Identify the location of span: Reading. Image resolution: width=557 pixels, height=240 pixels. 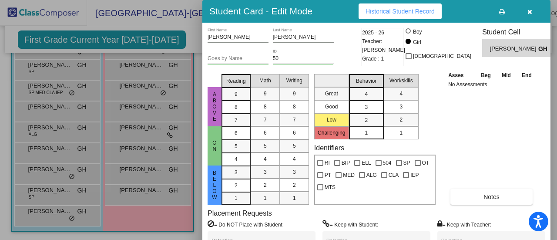
(236, 81).